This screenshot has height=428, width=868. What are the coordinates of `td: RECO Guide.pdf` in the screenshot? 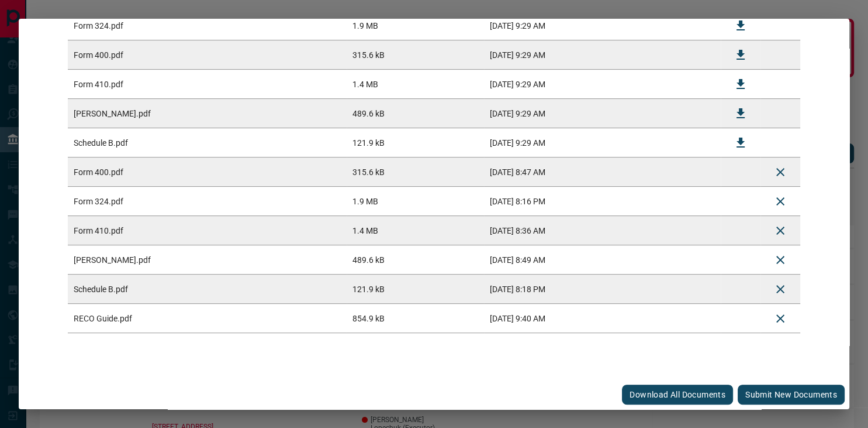 It's located at (207, 318).